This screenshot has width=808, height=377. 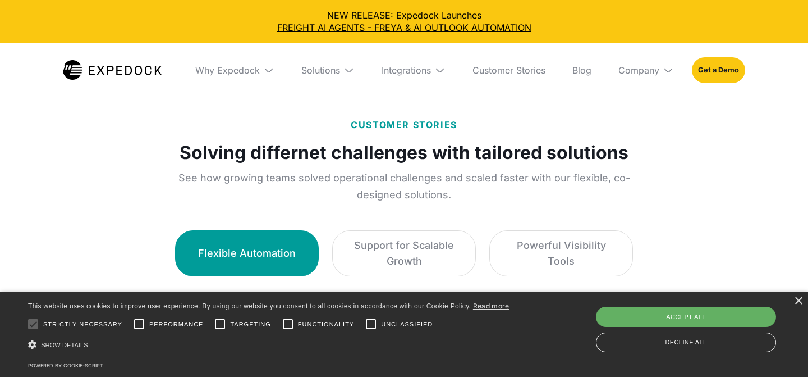 I want to click on a: FREIGHT AI AGENTS - FREYA & AI OUTLOOK AUTOMATION, so click(x=404, y=28).